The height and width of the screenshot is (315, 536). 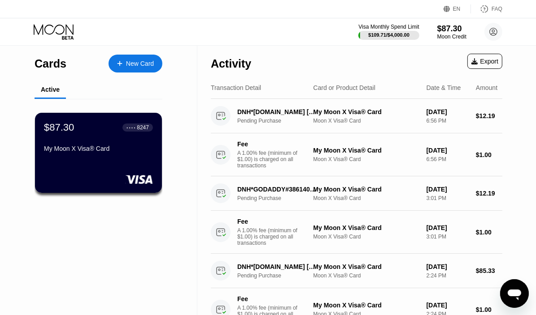 What do you see at coordinates (143, 128) in the screenshot?
I see `div: 8247` at bounding box center [143, 128].